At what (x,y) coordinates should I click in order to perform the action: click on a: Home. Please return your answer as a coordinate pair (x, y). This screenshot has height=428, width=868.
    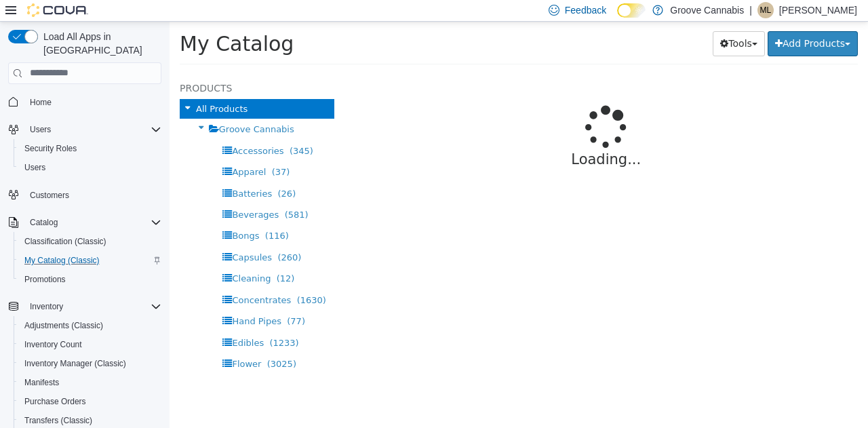
    Looking at the image, I should click on (41, 103).